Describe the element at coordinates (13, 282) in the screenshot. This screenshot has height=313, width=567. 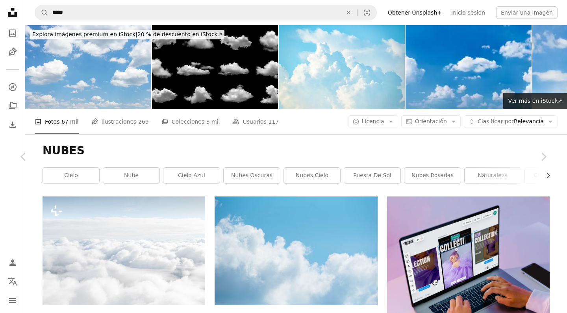
I see `button: Idioma` at that location.